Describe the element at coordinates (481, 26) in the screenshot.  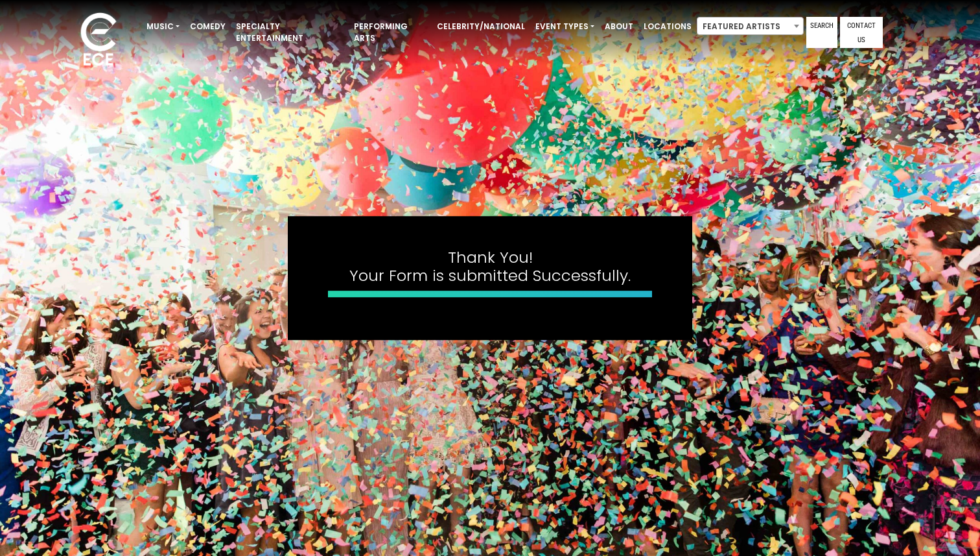
I see `a: Celebrity/National` at that location.